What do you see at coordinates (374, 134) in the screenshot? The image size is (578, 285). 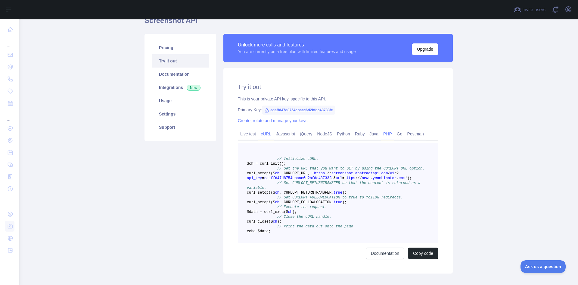 I see `a: Java` at bounding box center [374, 134].